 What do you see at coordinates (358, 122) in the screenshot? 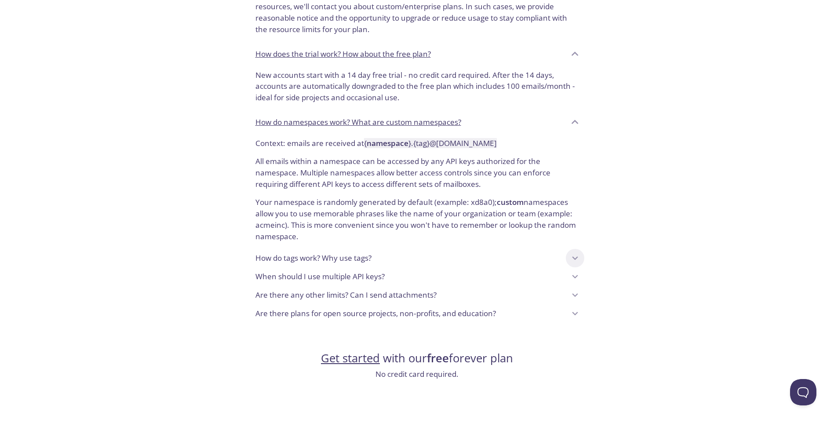
I see `p: How do namespaces work? What are custom namespaces?` at bounding box center [358, 122].